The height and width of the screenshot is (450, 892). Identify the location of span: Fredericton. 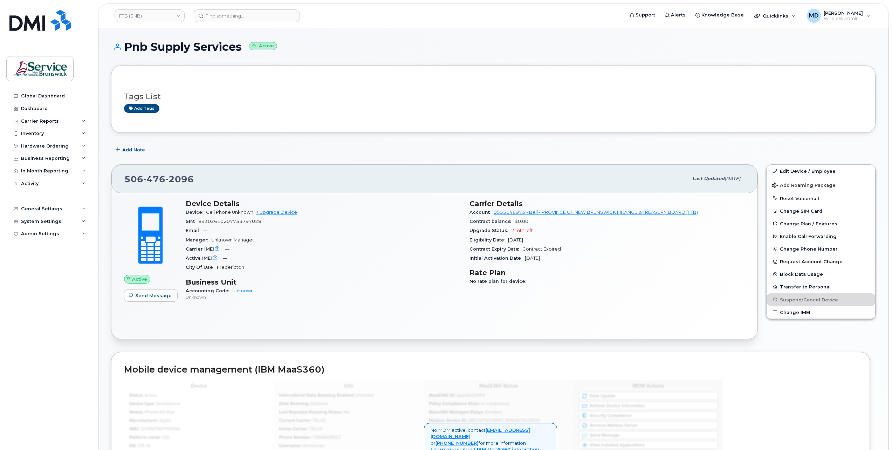
(230, 267).